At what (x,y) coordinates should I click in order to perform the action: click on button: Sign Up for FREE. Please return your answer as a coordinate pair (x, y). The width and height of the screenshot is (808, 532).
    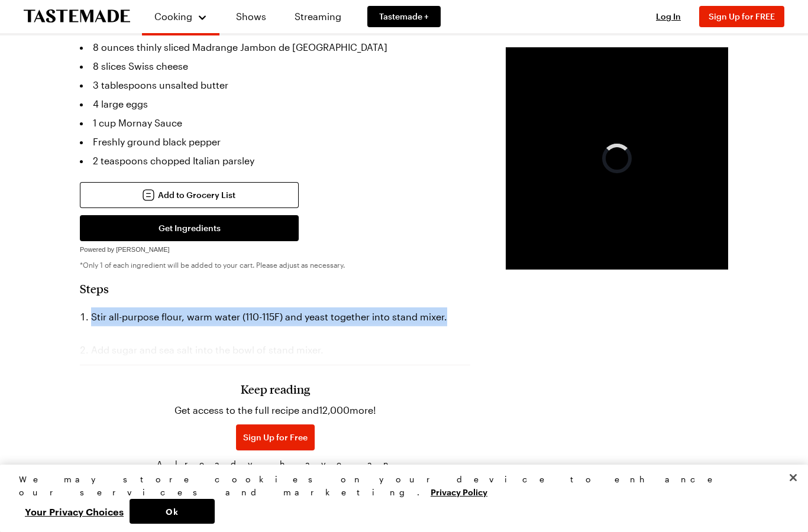
    Looking at the image, I should click on (741, 16).